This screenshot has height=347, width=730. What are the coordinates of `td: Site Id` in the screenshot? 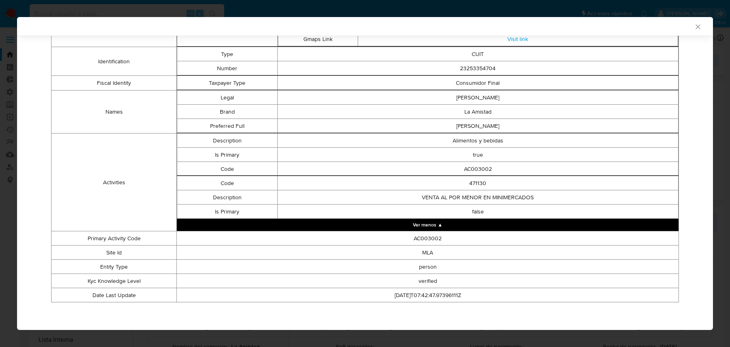 It's located at (114, 252).